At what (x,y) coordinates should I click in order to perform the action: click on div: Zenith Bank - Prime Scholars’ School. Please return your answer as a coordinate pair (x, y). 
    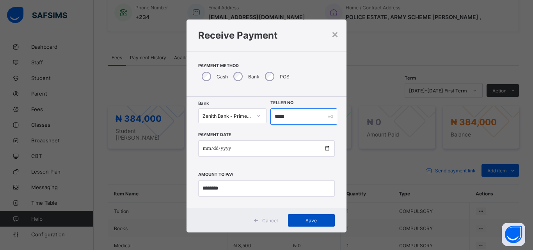
    Looking at the image, I should click on (227, 116).